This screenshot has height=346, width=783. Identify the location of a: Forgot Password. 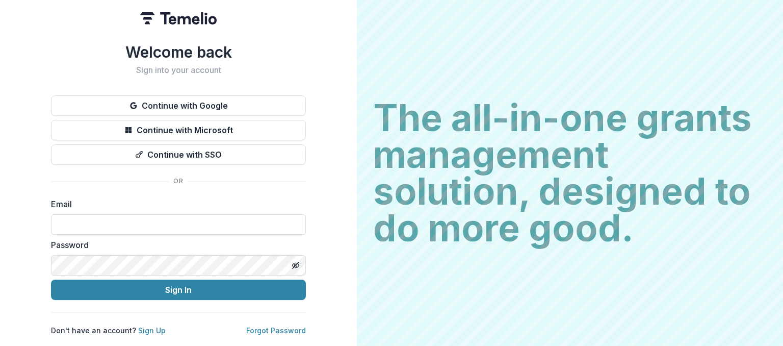
(276, 330).